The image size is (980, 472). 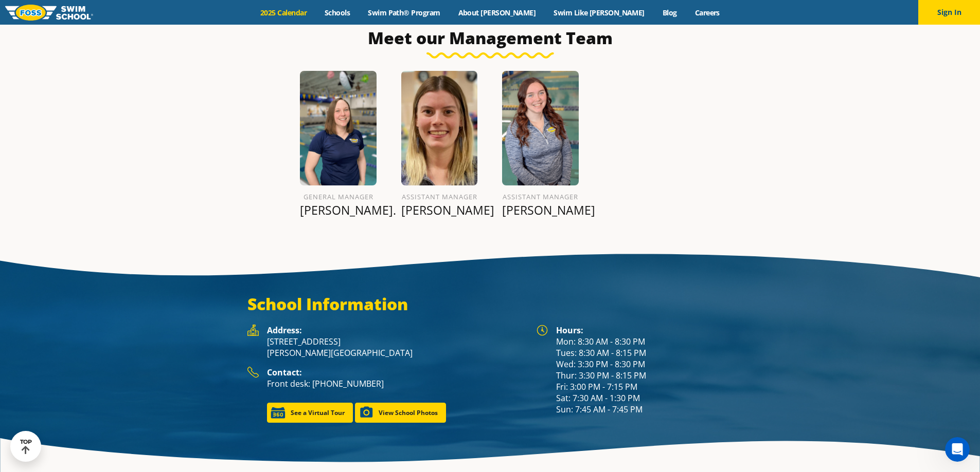 What do you see at coordinates (644, 370) in the screenshot?
I see `div: Mon: 8:30 AM - 8:30 PM Tues: 8:30 AM - 8:15 PM Wed: 3:30 PM - 8:30 PM Thur: 3:30 PM - 8:15 PM Fri...` at bounding box center [644, 370].